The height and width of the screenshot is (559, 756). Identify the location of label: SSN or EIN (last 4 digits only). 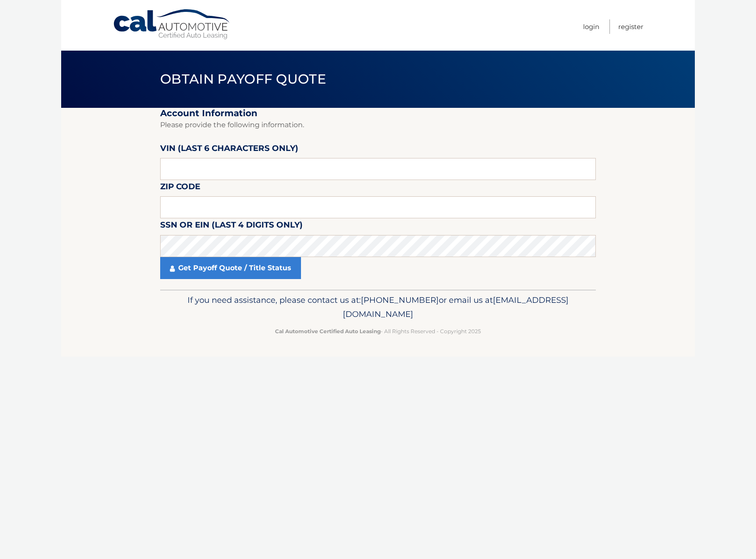
(231, 226).